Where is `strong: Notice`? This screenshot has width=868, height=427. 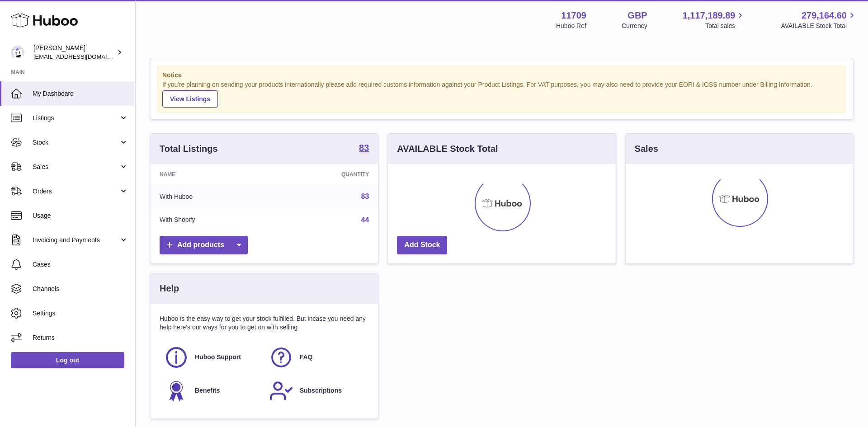 strong: Notice is located at coordinates (502, 75).